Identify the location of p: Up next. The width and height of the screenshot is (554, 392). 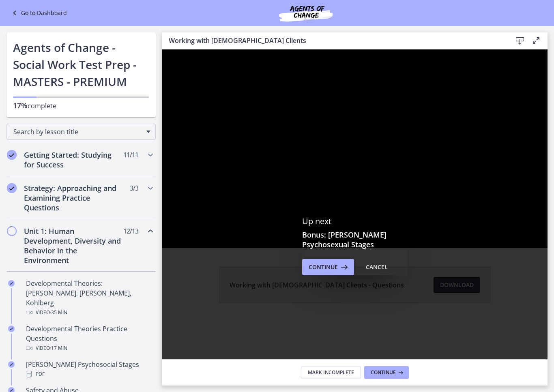
(355, 221).